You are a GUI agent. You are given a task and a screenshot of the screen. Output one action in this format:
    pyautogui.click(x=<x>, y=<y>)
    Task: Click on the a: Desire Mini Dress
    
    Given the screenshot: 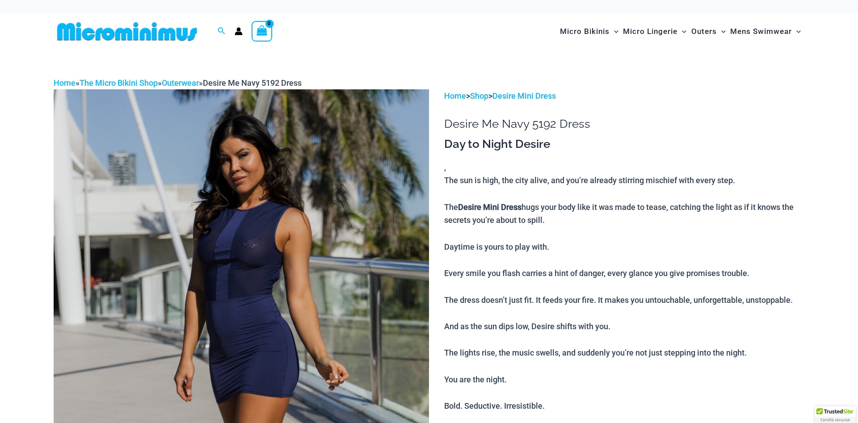 What is the action you would take?
    pyautogui.click(x=524, y=96)
    